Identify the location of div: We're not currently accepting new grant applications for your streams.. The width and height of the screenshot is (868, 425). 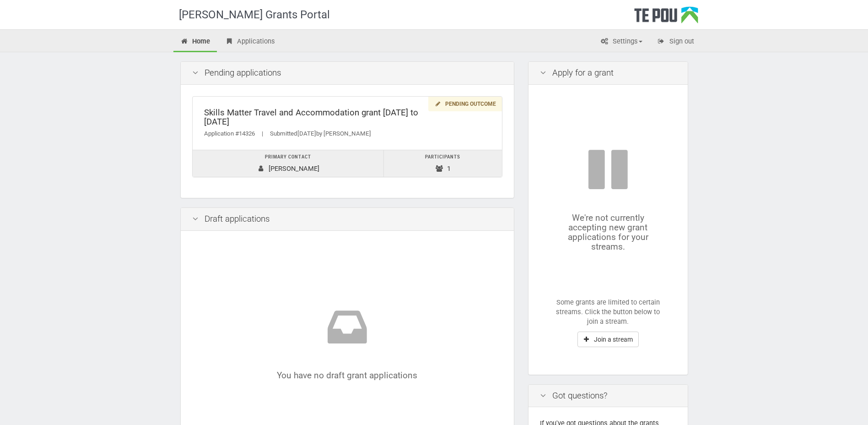
(608, 199).